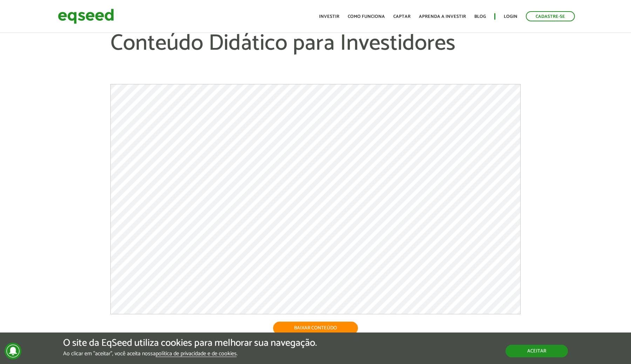 Image resolution: width=631 pixels, height=364 pixels. What do you see at coordinates (190, 354) in the screenshot?
I see `p: Ao clicar em "aceitar", você aceita nossa .` at bounding box center [190, 354].